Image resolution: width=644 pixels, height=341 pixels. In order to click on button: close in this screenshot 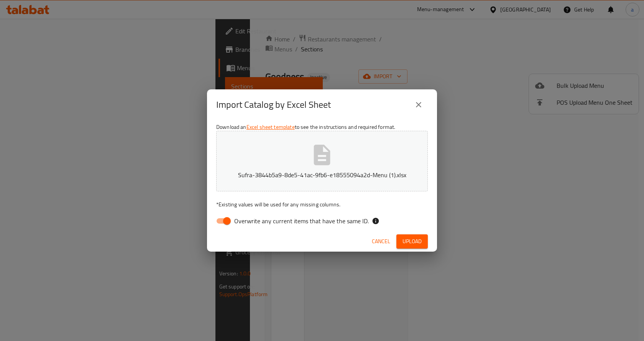, I will do `click(418, 105)`.